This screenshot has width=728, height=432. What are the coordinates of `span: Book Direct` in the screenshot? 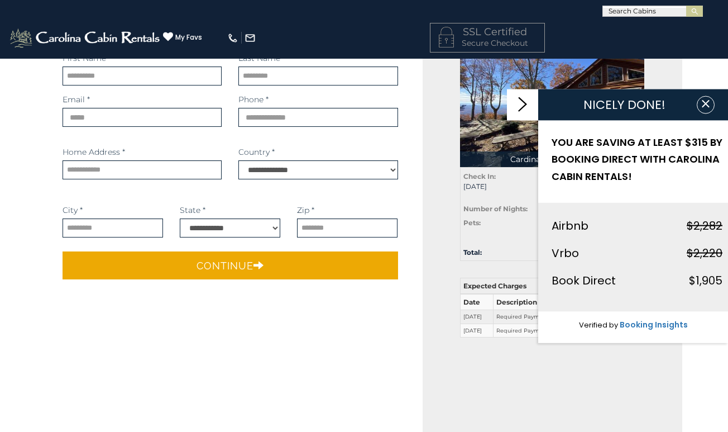 It's located at (584, 280).